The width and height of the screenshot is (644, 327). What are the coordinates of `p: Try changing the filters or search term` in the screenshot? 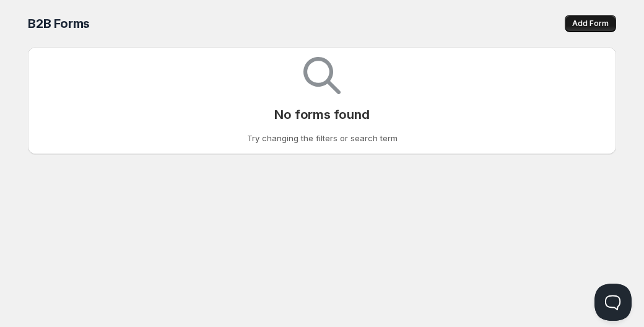 It's located at (322, 138).